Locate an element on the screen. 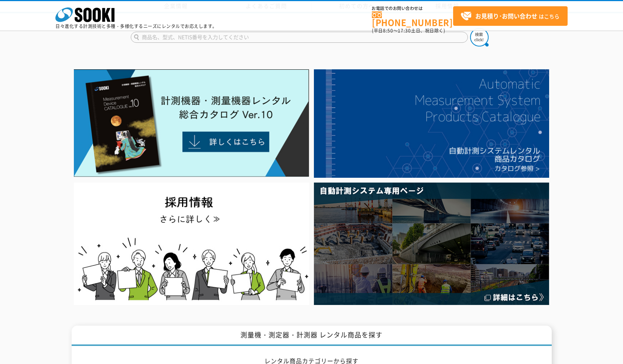 The height and width of the screenshot is (364, 623). p: 日々進化する計測技術と多種・多様化するニーズにレンタルでお応えします。 is located at coordinates (136, 26).